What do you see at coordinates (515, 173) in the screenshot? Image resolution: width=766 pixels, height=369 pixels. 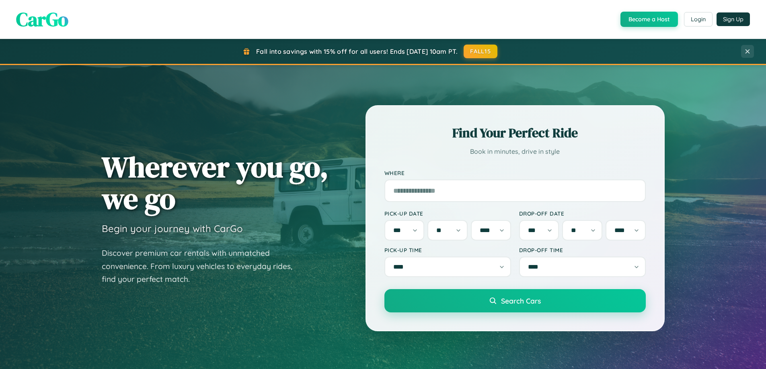 I see `label: Where` at bounding box center [515, 173].